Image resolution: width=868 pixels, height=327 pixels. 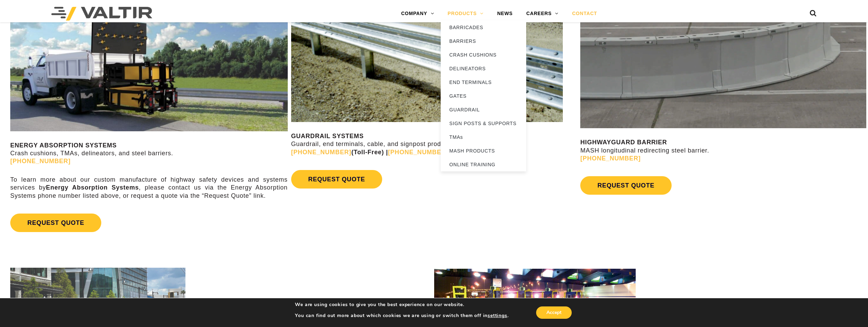 What do you see at coordinates (101, 14) in the screenshot?
I see `img: Valtir` at bounding box center [101, 14].